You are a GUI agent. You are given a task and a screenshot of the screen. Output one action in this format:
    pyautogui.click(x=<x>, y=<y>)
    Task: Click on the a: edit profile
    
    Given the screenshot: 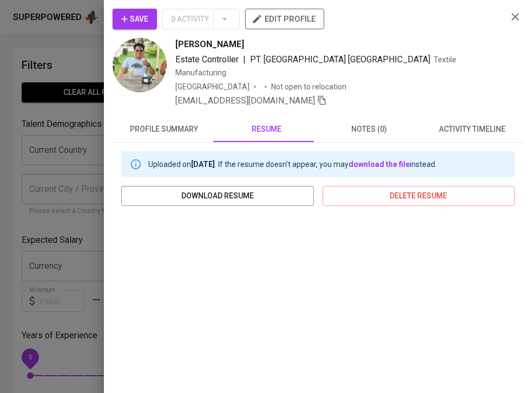 What is the action you would take?
    pyautogui.click(x=285, y=18)
    